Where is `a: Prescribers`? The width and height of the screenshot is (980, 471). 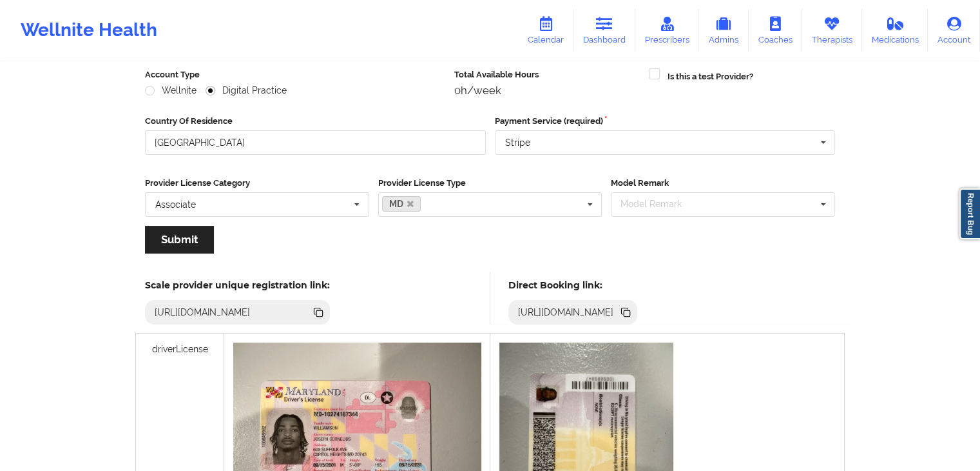
a: Prescribers is located at coordinates (667, 30).